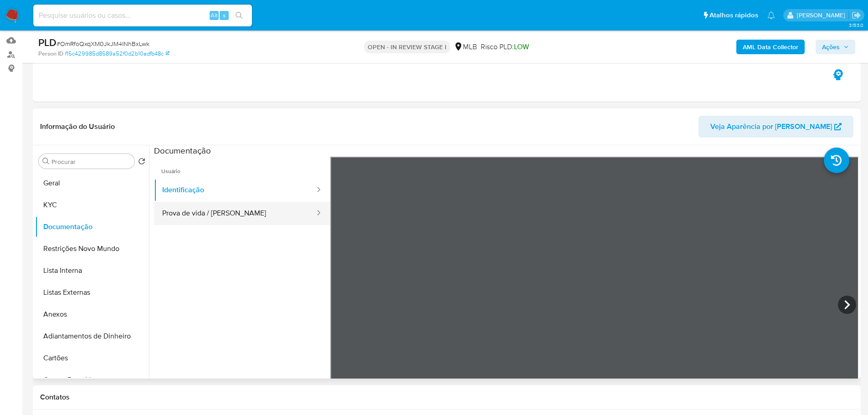 This screenshot has width=868, height=415. Describe the element at coordinates (734, 15) in the screenshot. I see `span: Atalhos rápidos` at that location.